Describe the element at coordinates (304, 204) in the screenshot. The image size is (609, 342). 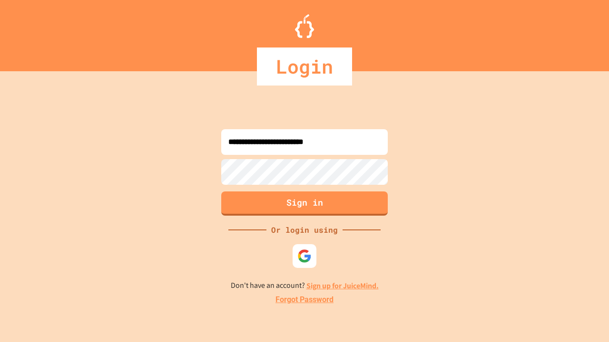
I see `button: Sign in` at that location.